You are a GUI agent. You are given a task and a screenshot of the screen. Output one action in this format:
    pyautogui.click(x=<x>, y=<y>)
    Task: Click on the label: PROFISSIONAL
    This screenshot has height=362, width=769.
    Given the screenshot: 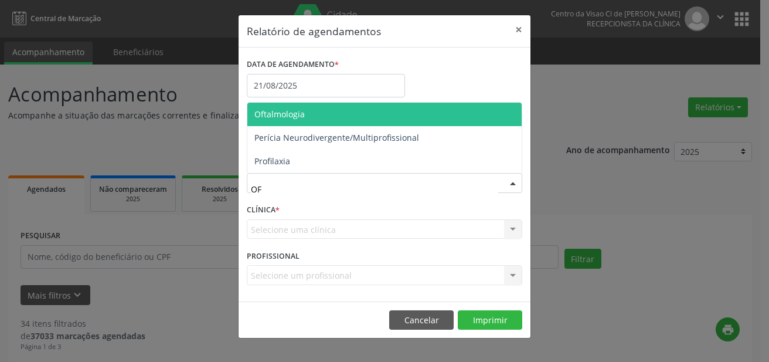 What is the action you would take?
    pyautogui.click(x=273, y=256)
    